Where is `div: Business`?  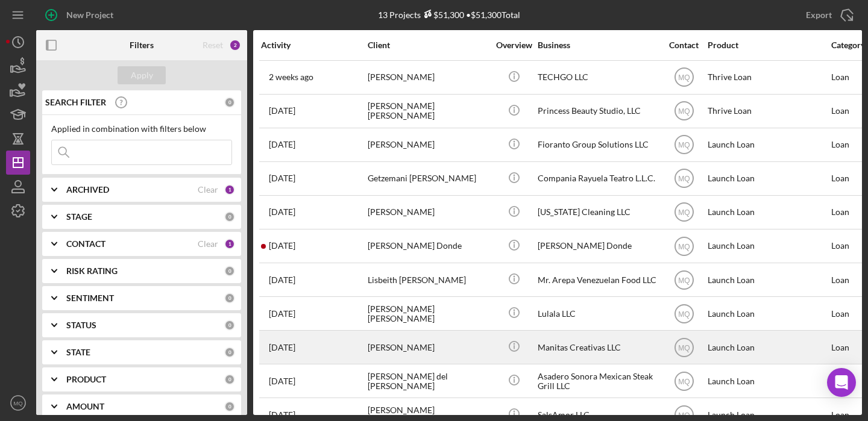 div: Business is located at coordinates (598, 45).